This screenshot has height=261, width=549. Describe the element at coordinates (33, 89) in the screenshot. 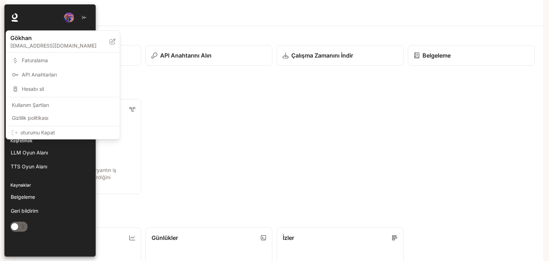

I see `font: Hesabı sil` at that location.